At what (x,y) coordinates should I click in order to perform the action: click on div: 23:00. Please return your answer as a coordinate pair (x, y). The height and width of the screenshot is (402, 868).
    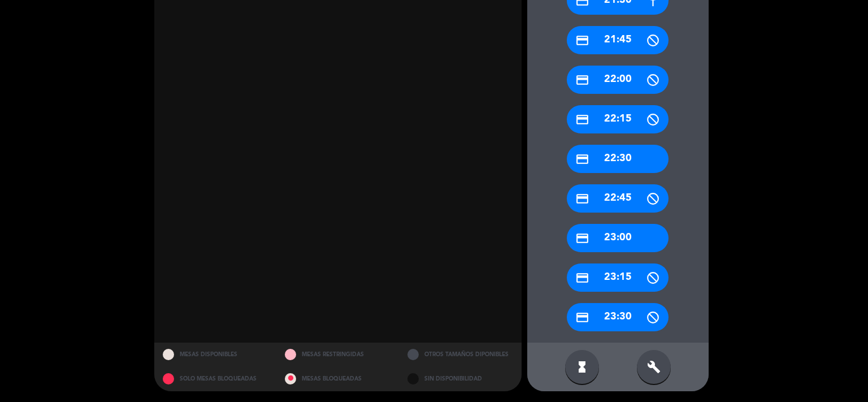
    Looking at the image, I should click on (617, 238).